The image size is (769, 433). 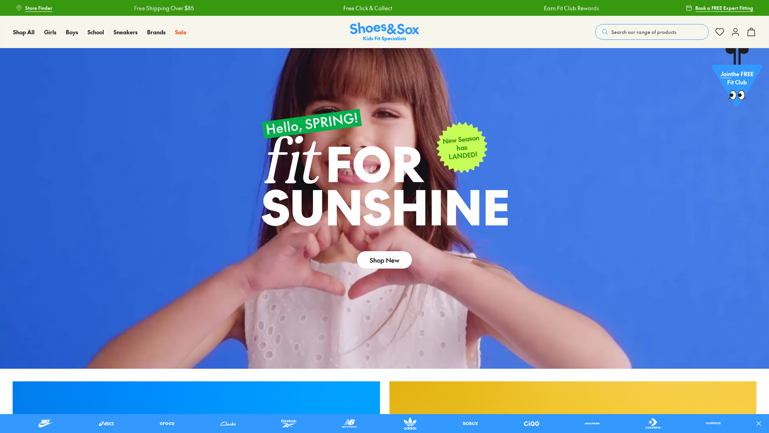 I want to click on a: Shoes & Sox, so click(x=385, y=32).